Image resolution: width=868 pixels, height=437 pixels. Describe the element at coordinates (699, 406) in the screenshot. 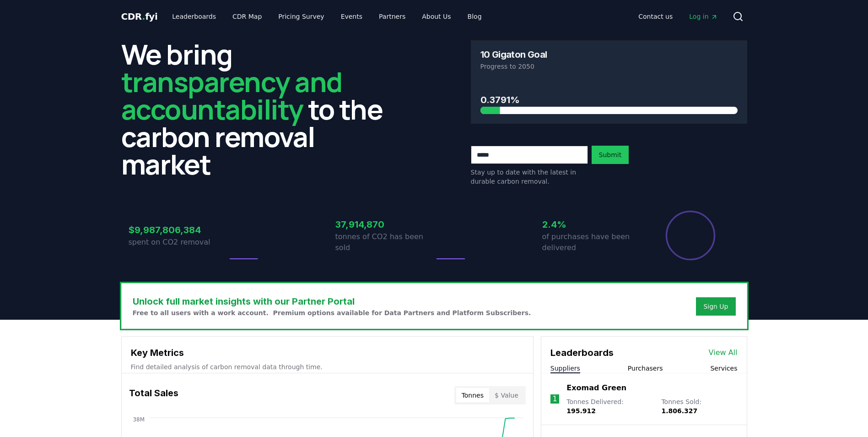

I see `p: Tonnes Sold :` at that location.